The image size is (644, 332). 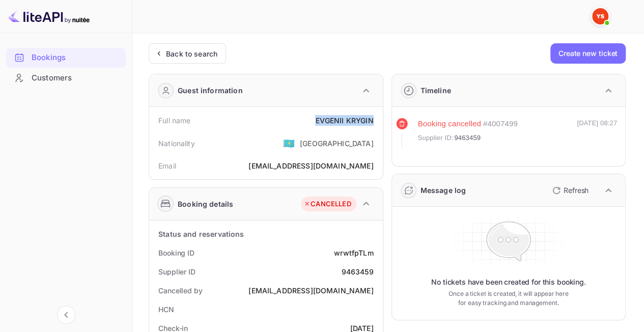 I want to click on span: United States, so click(x=288, y=143).